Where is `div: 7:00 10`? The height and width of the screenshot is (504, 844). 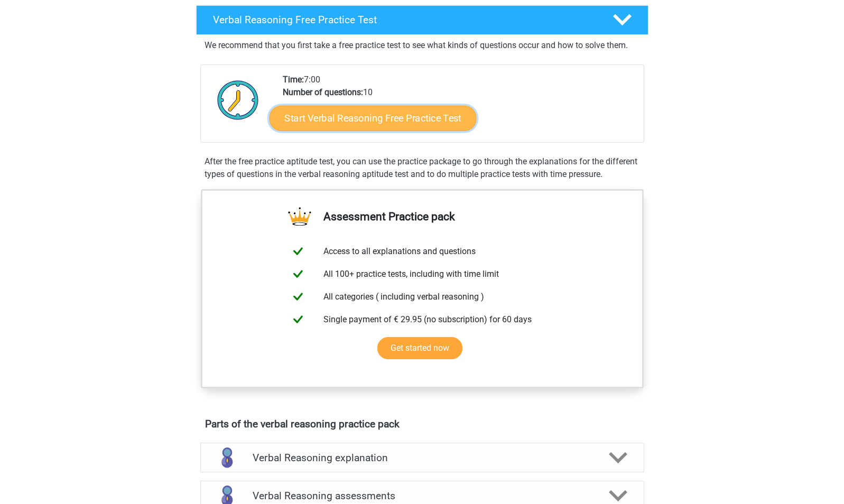 div: 7:00 10 is located at coordinates (459, 108).